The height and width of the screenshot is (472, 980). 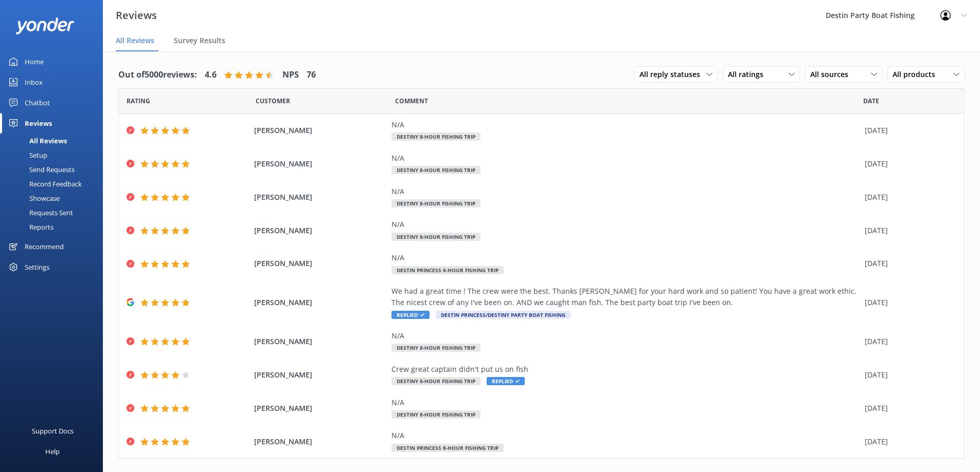 I want to click on span: All ratings, so click(x=748, y=75).